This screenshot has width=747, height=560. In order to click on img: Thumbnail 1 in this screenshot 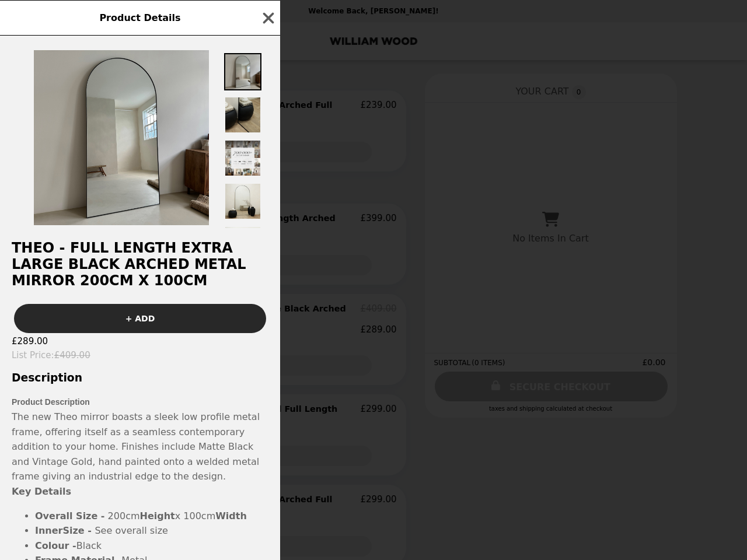, I will do `click(243, 72)`.